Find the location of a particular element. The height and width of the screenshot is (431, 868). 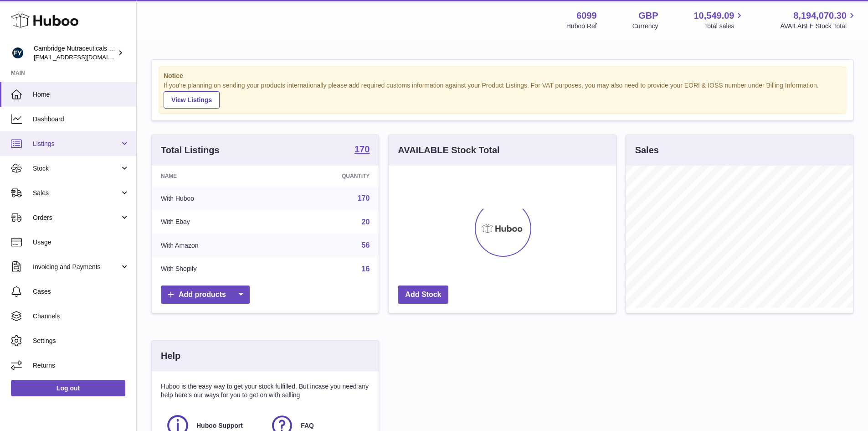

a: 16 is located at coordinates (366, 268).